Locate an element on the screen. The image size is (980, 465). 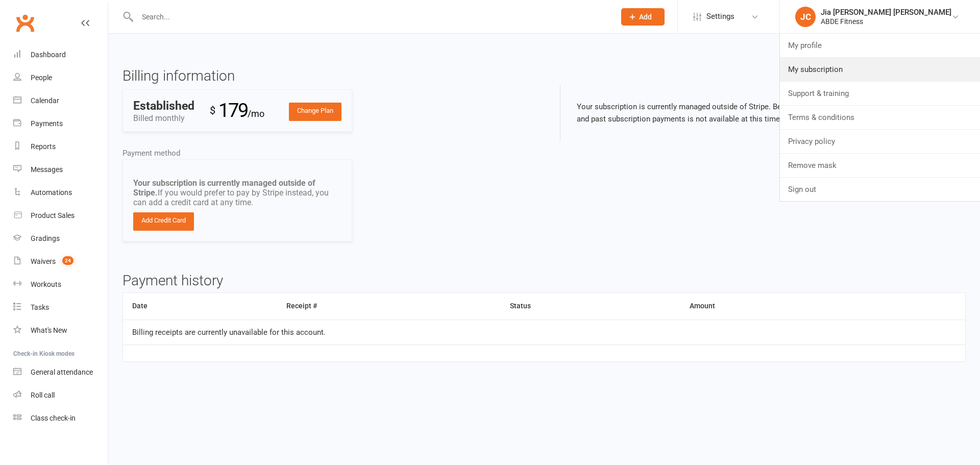
div: Billed monthly is located at coordinates (171, 112).